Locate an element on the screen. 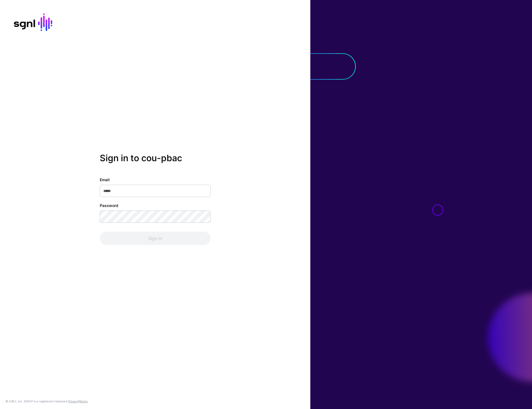  label: Email is located at coordinates (105, 179).